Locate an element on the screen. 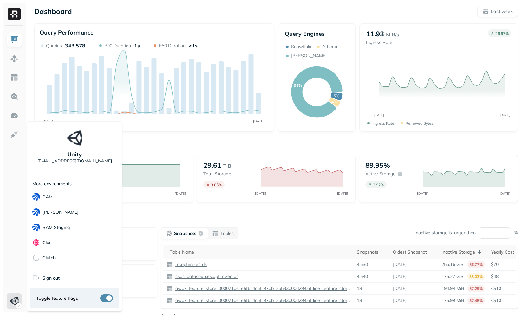 The width and height of the screenshot is (529, 315). p: Clue is located at coordinates (47, 243).